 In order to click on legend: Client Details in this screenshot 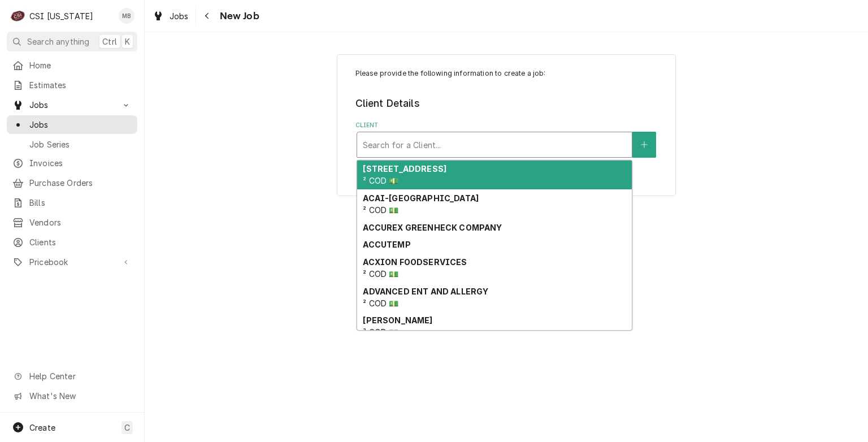, I will do `click(507, 103)`.